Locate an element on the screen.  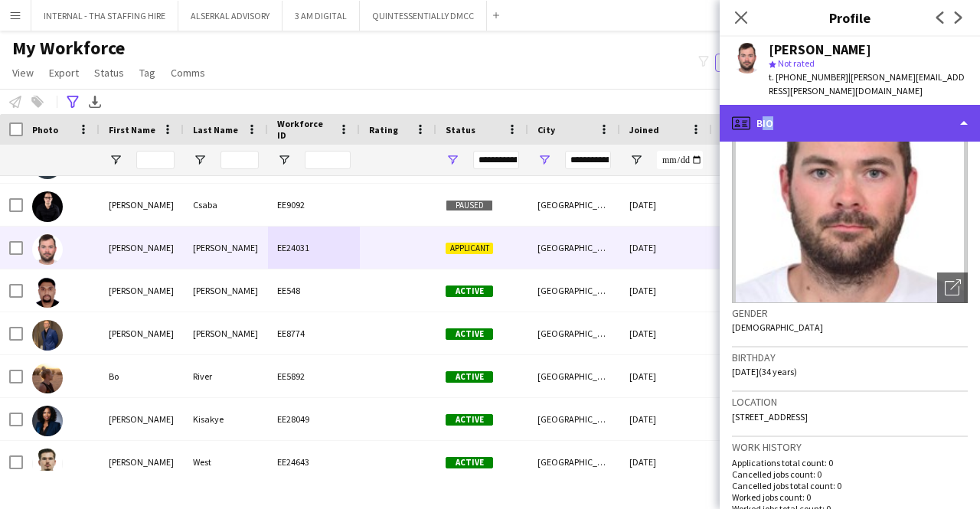
div: 285 days is located at coordinates (758, 461).